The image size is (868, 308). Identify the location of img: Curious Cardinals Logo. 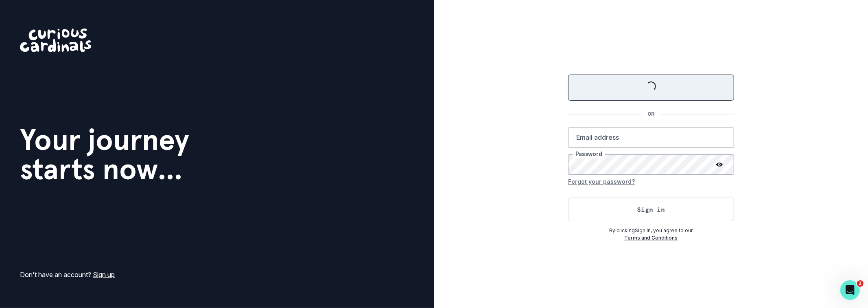
(55, 40).